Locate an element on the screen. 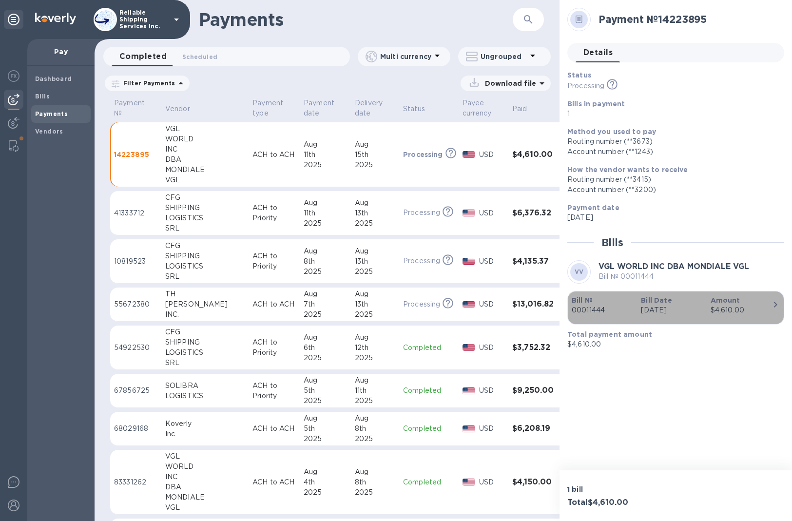 The image size is (792, 521). b: Status is located at coordinates (579, 75).